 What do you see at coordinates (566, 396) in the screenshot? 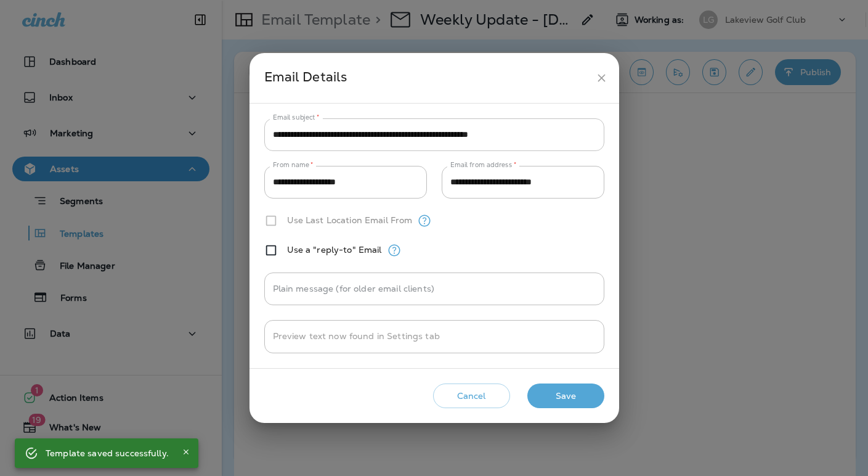
I see `button: Save` at bounding box center [566, 396].